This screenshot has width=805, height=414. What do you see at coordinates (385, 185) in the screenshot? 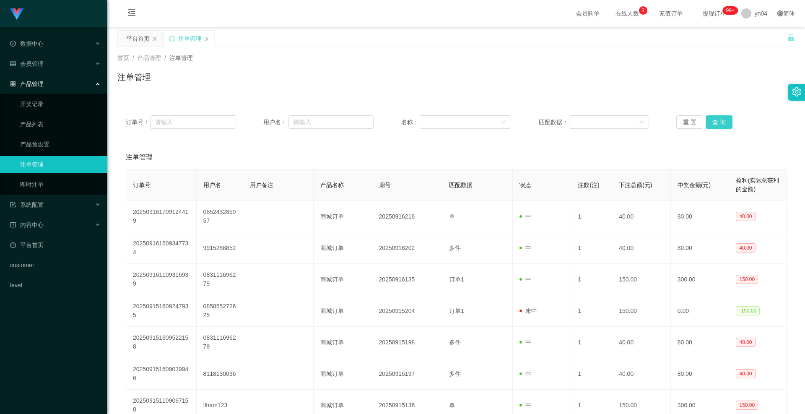
I see `span: 期号` at bounding box center [385, 185].